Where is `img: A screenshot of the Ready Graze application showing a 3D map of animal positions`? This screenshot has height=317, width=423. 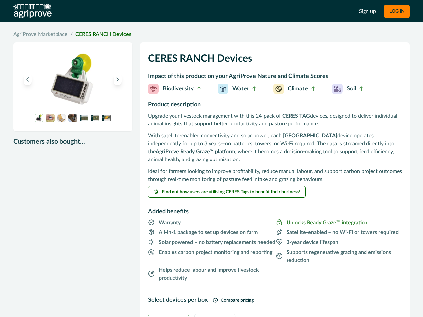 img: A screenshot of the Ready Graze application showing a 3D map of animal positions is located at coordinates (84, 118).